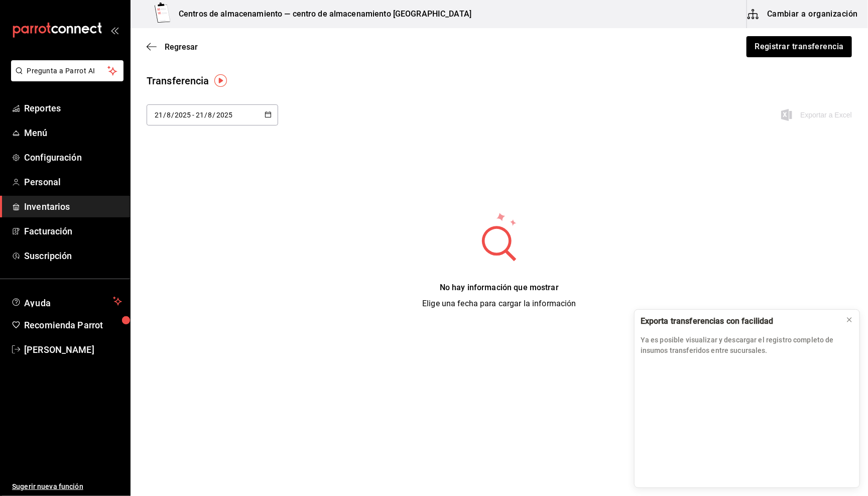 The width and height of the screenshot is (868, 496). What do you see at coordinates (172, 46) in the screenshot?
I see `button: Regresar` at bounding box center [172, 46].